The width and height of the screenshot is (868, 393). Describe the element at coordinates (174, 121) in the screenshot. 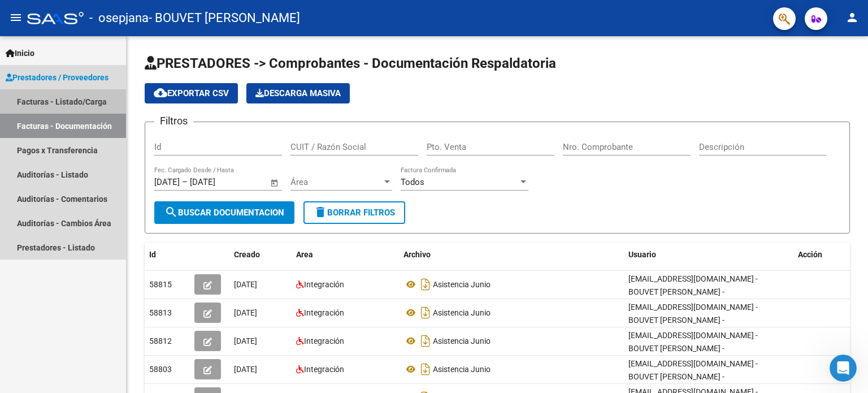

I see `h3: Filtros` at that location.